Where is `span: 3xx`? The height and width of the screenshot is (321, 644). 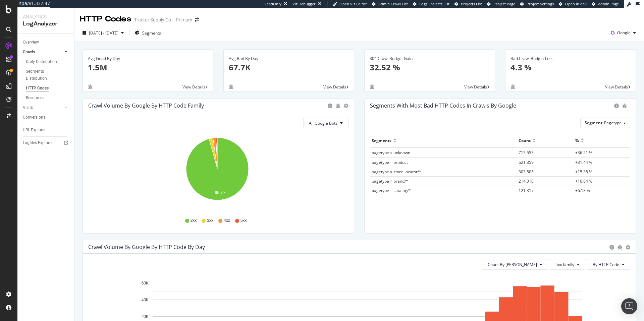
span: 3xx is located at coordinates (210, 221).